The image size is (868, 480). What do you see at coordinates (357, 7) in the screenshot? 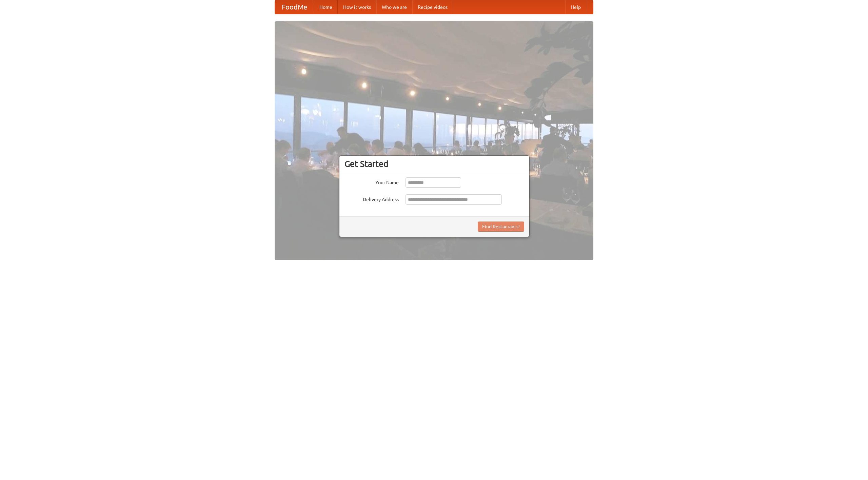
I see `a: How it works` at bounding box center [357, 7].